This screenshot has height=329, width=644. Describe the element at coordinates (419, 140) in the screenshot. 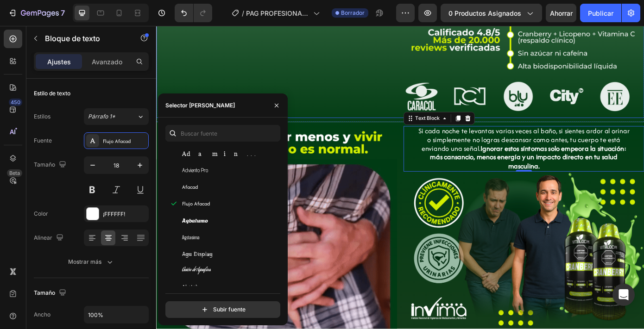

I see `p: Si cada noche te levantas varias veces al baño, si sientes ardor al orinar o simplemente no logra...` at that location.